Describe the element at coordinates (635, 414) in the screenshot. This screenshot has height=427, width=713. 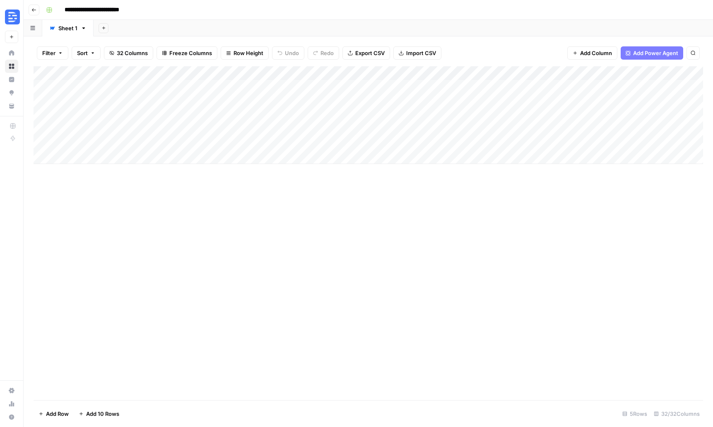
I see `div: 5 Rows` at that location.